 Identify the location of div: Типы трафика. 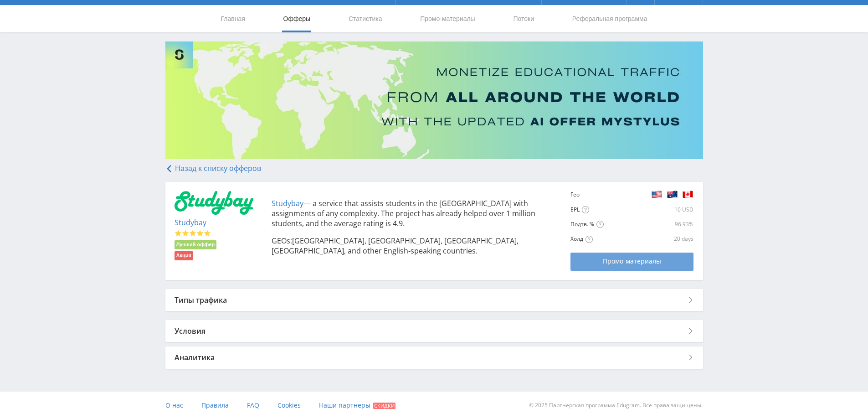
(434, 300).